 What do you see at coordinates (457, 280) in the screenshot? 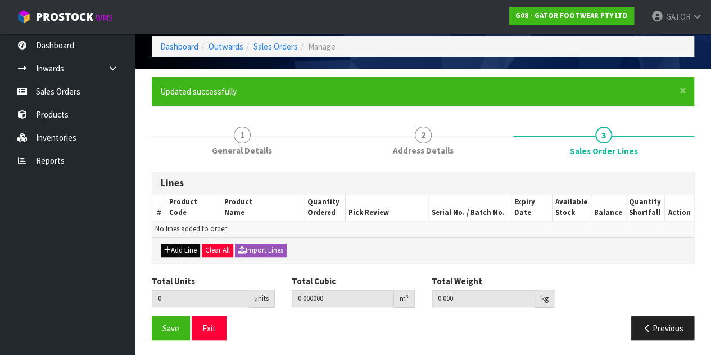
I see `label: Total Weight` at bounding box center [457, 280].